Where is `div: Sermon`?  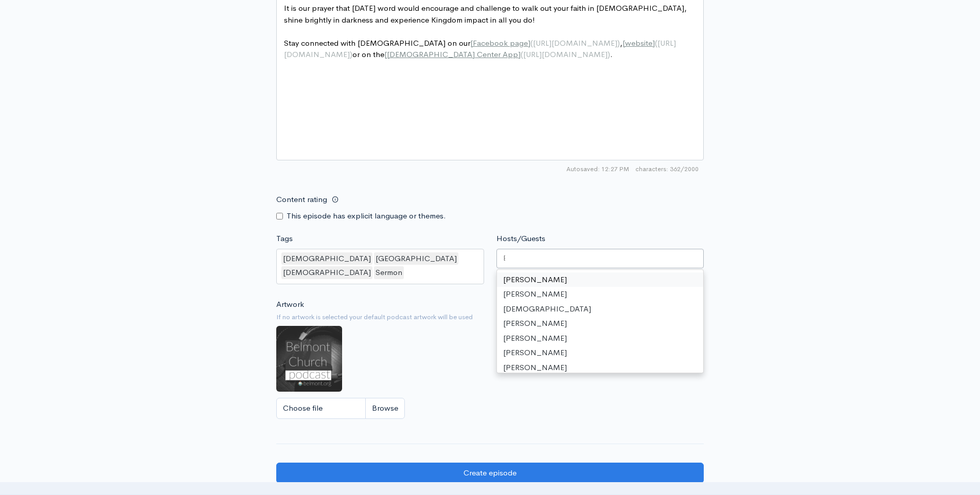 div: Sermon is located at coordinates (388, 273).